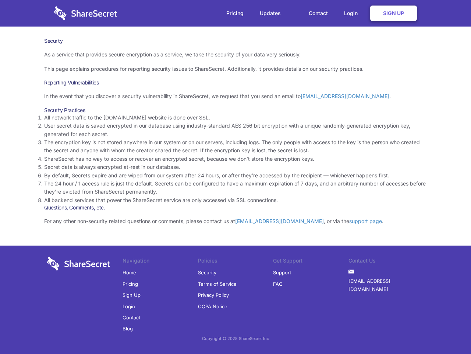 The height and width of the screenshot is (354, 471). I want to click on li: Policies, so click(236, 262).